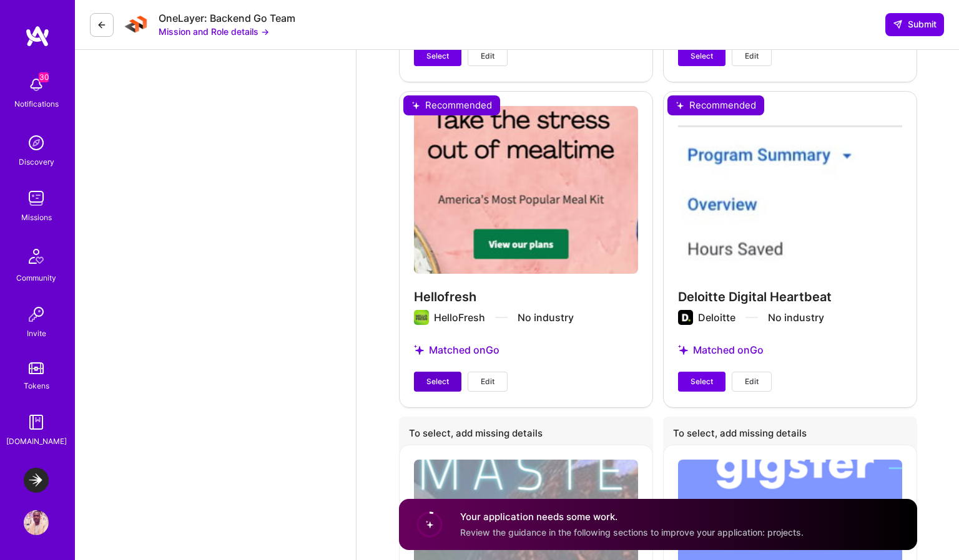 This screenshot has height=560, width=959. Describe the element at coordinates (36, 480) in the screenshot. I see `img: LaunchDarkly: Experimentation Delivery Team` at that location.